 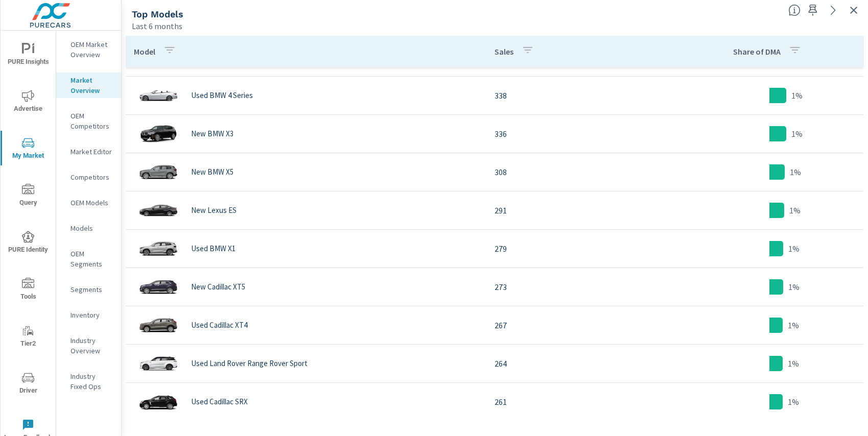 What do you see at coordinates (581, 286) in the screenshot?
I see `p: 273` at bounding box center [581, 286].